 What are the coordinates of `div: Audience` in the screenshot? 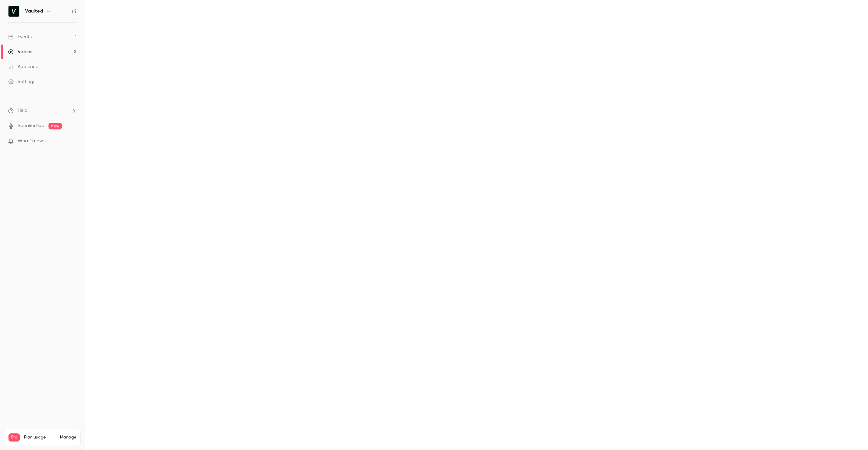 It's located at (23, 67).